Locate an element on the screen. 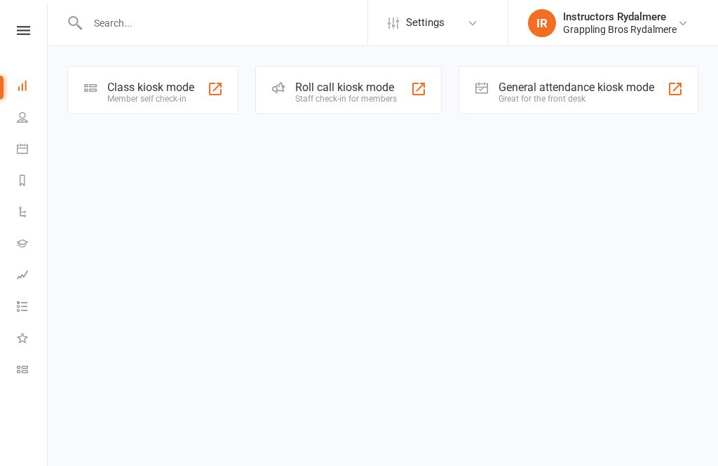 The image size is (718, 466). a: Dashboard is located at coordinates (32, 87).